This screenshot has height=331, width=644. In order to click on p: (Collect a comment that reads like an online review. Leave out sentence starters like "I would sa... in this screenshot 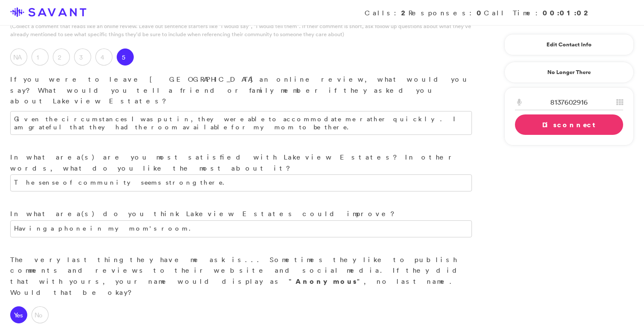, I will do `click(241, 30)`.